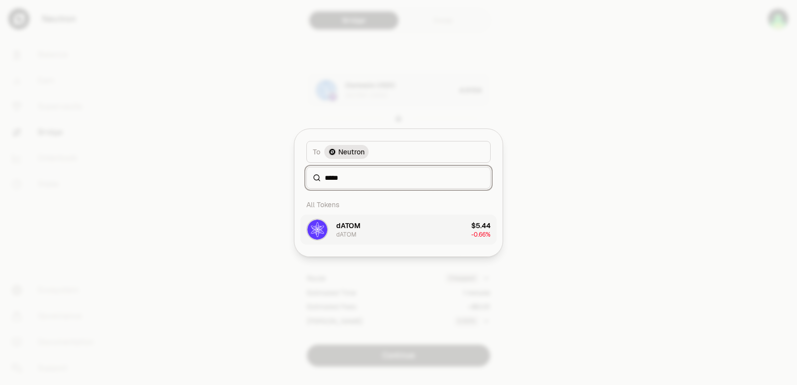 Image resolution: width=797 pixels, height=385 pixels. I want to click on div: $5.44, so click(481, 226).